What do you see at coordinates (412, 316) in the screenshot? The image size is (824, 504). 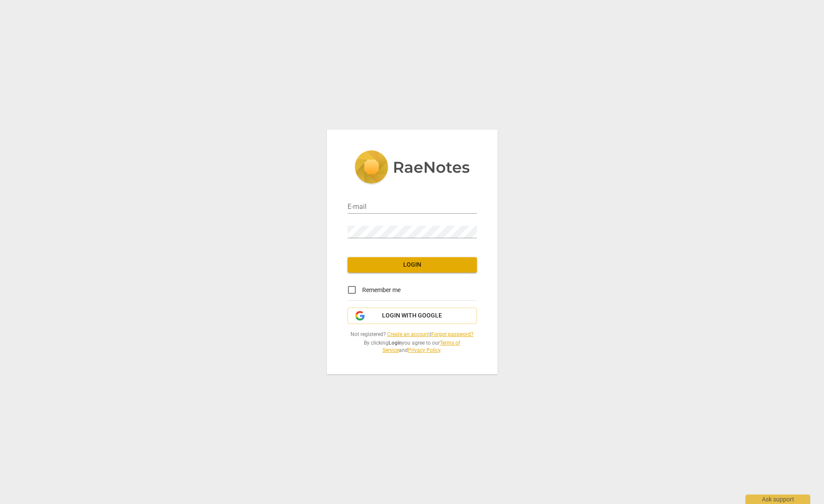 I see `span: Login with Google` at bounding box center [412, 316].